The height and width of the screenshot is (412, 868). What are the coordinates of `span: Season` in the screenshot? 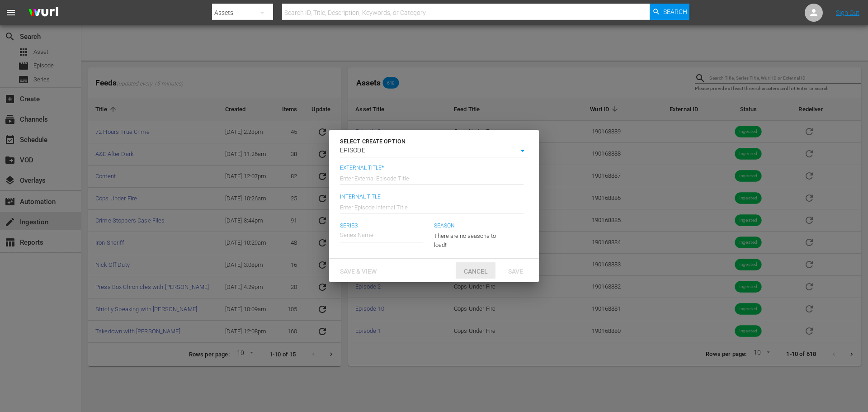 It's located at (469, 226).